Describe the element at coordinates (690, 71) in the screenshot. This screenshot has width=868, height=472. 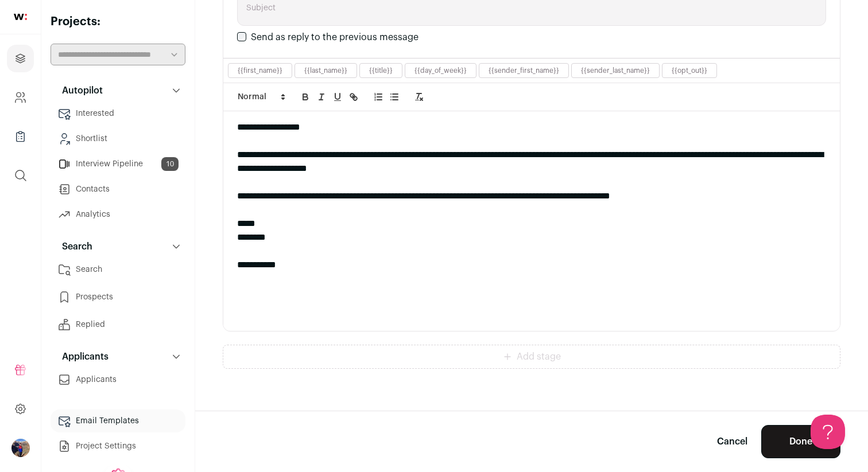
I see `button: {{opt_out}}` at that location.